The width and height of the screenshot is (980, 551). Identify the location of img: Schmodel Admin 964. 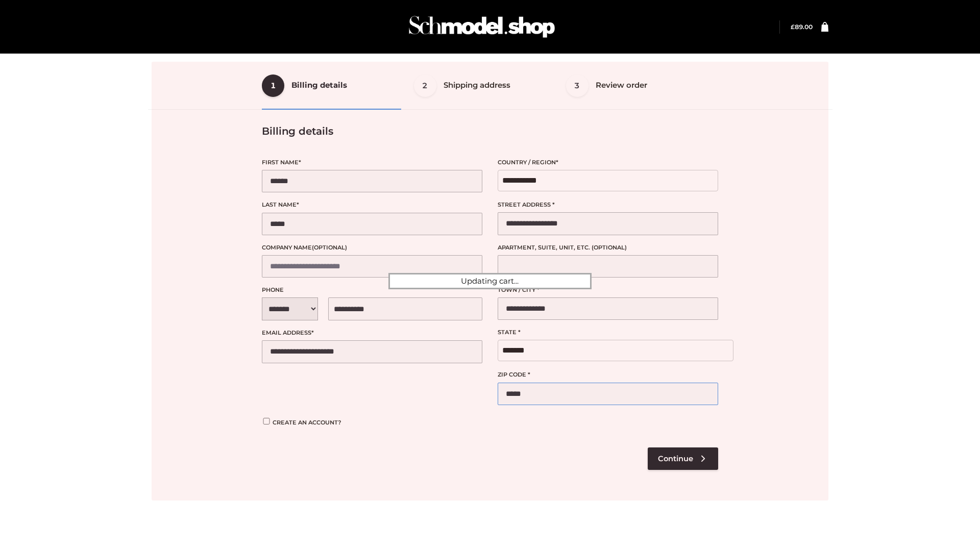
(482, 27).